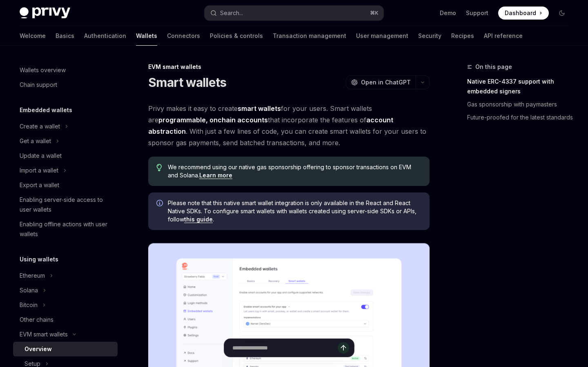 This screenshot has height=367, width=588. I want to click on div: Enabling server-side access to user wallets, so click(66, 205).